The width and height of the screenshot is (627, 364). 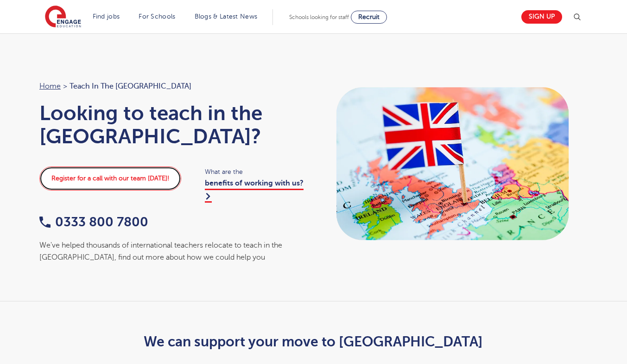 What do you see at coordinates (254, 190) in the screenshot?
I see `a: benefits of working with us?` at bounding box center [254, 190].